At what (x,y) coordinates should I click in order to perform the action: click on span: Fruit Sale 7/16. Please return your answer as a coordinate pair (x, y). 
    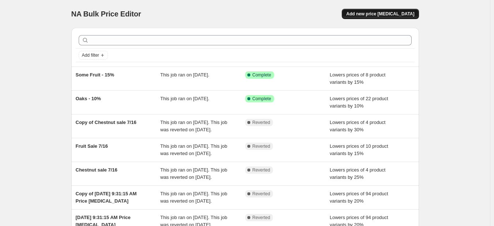
    Looking at the image, I should click on (92, 146).